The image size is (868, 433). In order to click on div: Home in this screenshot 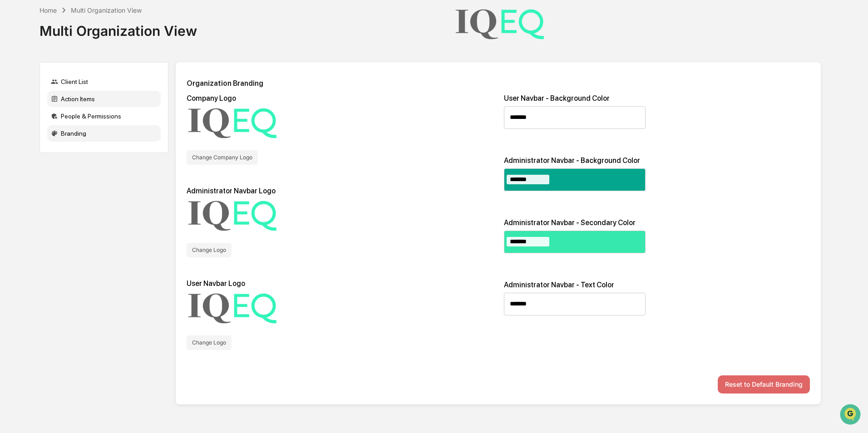, I will do `click(48, 10)`.